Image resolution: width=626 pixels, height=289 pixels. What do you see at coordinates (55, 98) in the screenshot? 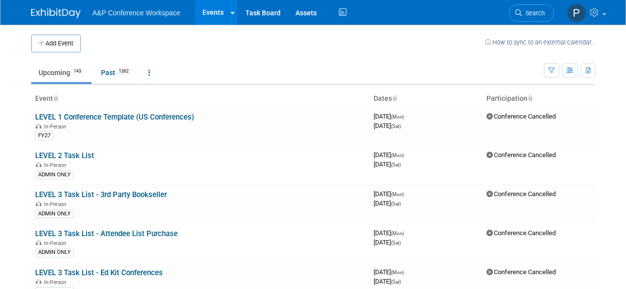
I see `a: Sort by Event Name` at bounding box center [55, 98].